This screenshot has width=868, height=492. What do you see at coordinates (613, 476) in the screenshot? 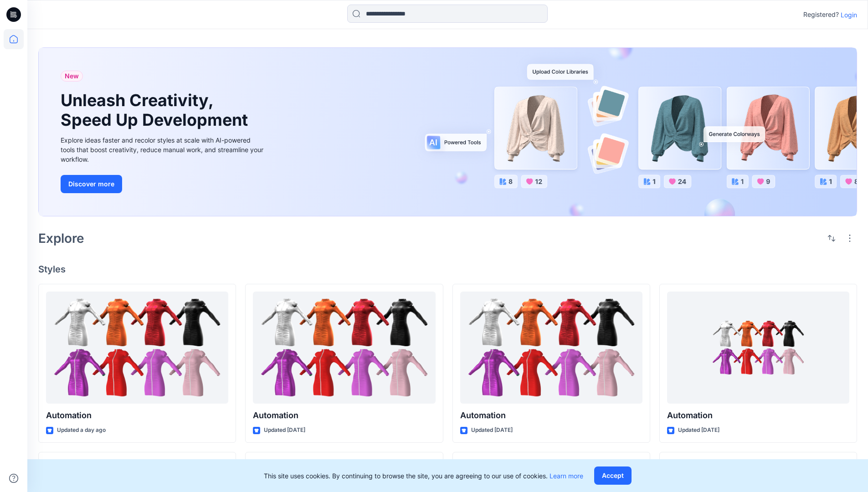
I see `button: Accept` at bounding box center [613, 476].